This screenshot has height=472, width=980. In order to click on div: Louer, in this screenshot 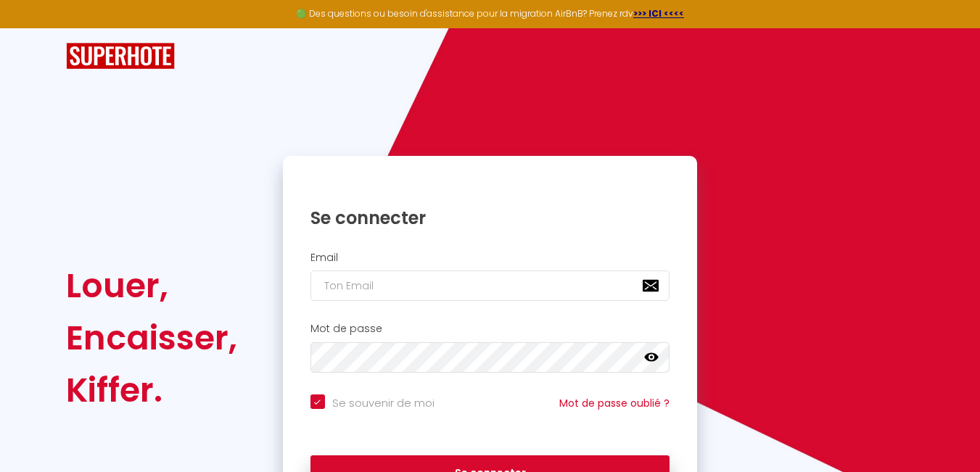, I will do `click(151, 285)`.